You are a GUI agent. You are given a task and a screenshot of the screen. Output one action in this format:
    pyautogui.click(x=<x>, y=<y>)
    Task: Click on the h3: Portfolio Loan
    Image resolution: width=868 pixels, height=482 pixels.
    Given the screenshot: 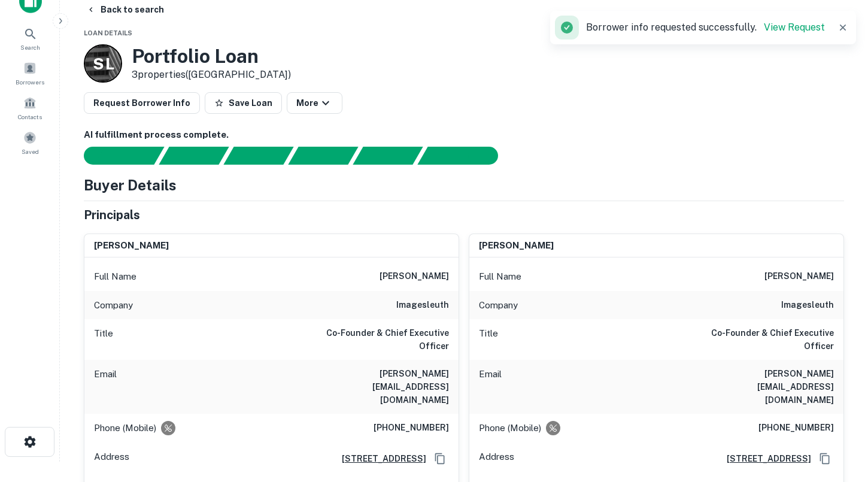 What is the action you would take?
    pyautogui.click(x=212, y=56)
    